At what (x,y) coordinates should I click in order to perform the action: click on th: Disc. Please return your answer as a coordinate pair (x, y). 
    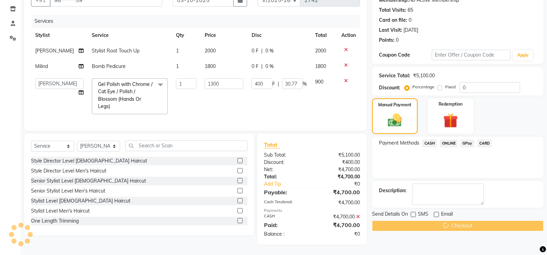
    Looking at the image, I should click on (279, 35).